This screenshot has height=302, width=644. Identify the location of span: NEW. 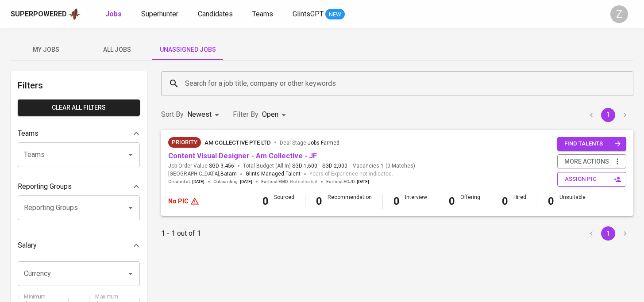
(335, 15).